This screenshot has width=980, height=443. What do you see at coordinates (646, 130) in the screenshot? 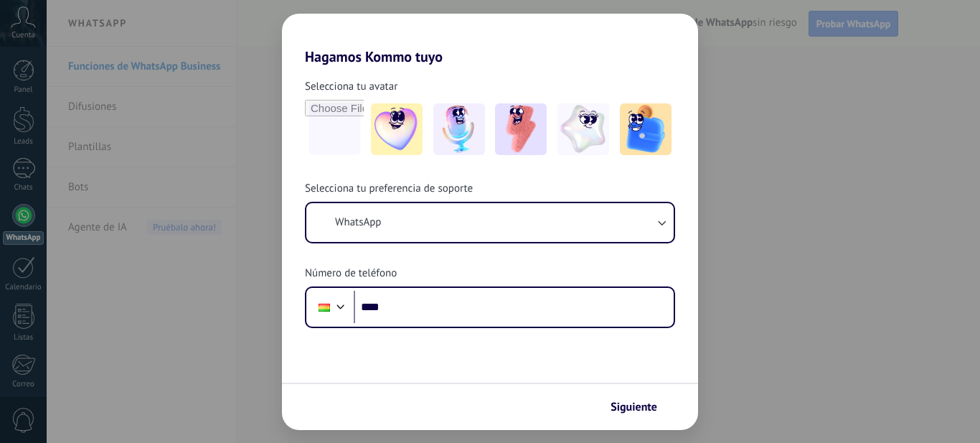
I see `img: -5.jpeg` at bounding box center [646, 130].